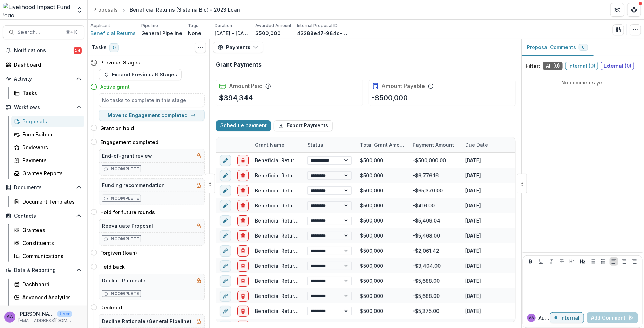 The width and height of the screenshot is (644, 328). What do you see at coordinates (124, 198) in the screenshot?
I see `p: Incomplete` at bounding box center [124, 198].